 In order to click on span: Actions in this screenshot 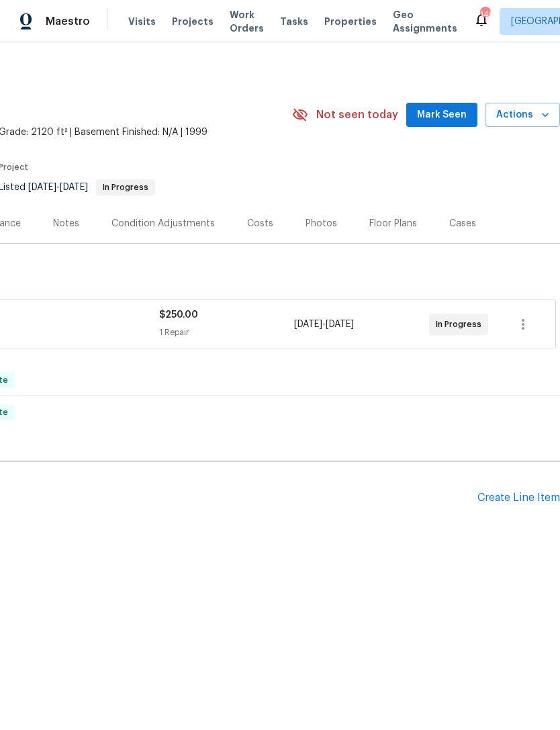, I will do `click(522, 115)`.